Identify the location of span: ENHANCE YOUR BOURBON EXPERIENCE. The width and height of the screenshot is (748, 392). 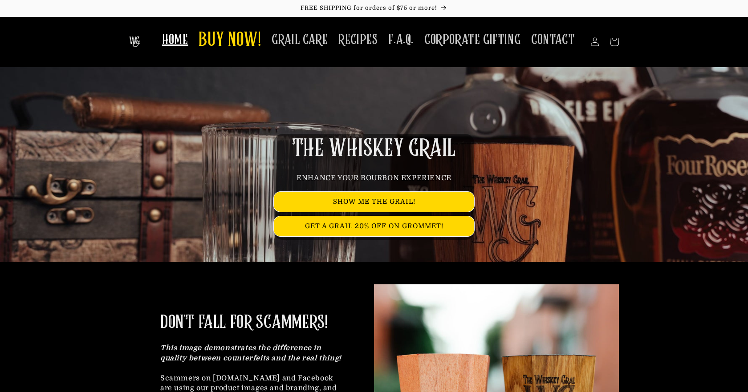
(374, 178).